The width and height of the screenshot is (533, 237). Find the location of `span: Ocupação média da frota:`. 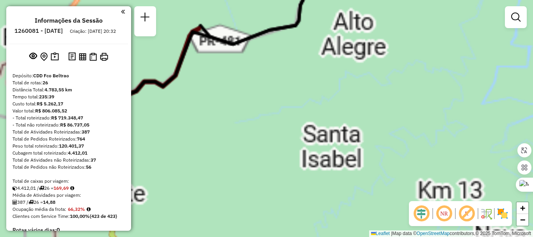

span: Ocupação média da frota: is located at coordinates (39, 209).